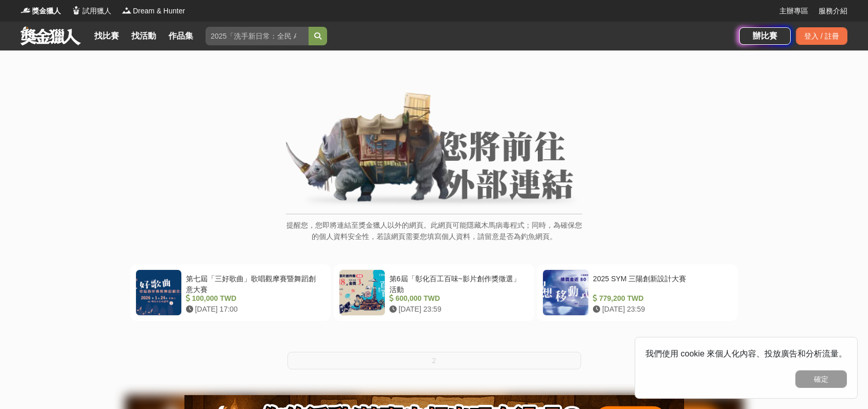 The image size is (868, 409). What do you see at coordinates (434, 236) in the screenshot?
I see `p: 提醒您，您即將連結至獎金獵人以外的網頁。此網頁可能隱藏木馬病毒程式；同時，為確保您的個人資料安全性，若該網頁需要您填寫個人資料，請留意是否為釣魚網頁。` at bounding box center [434, 236].